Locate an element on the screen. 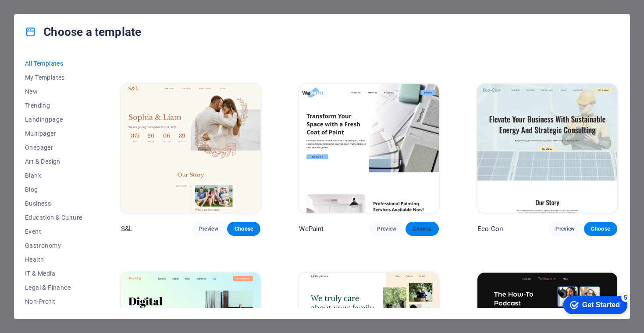 The width and height of the screenshot is (644, 333). img: WePaint is located at coordinates (368, 148).